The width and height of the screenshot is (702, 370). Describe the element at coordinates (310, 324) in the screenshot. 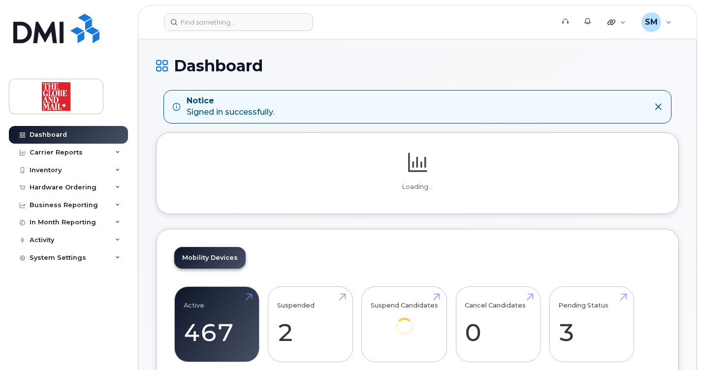

I see `a: Suspended 2` at that location.